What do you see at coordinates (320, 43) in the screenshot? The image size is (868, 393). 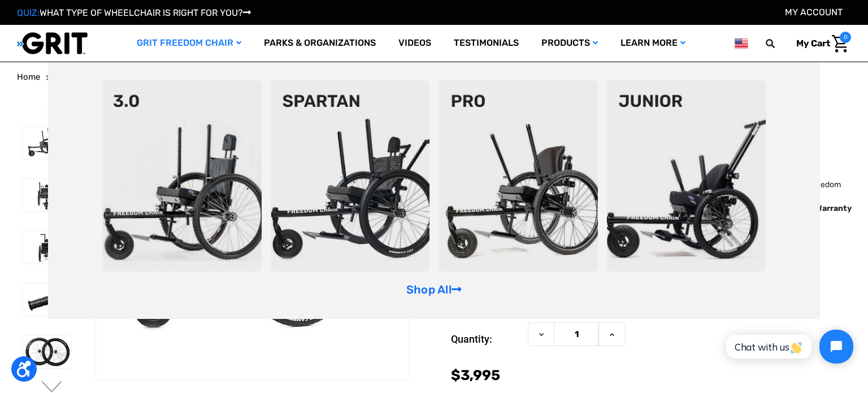 I see `a: Parks & Organizations` at bounding box center [320, 43].